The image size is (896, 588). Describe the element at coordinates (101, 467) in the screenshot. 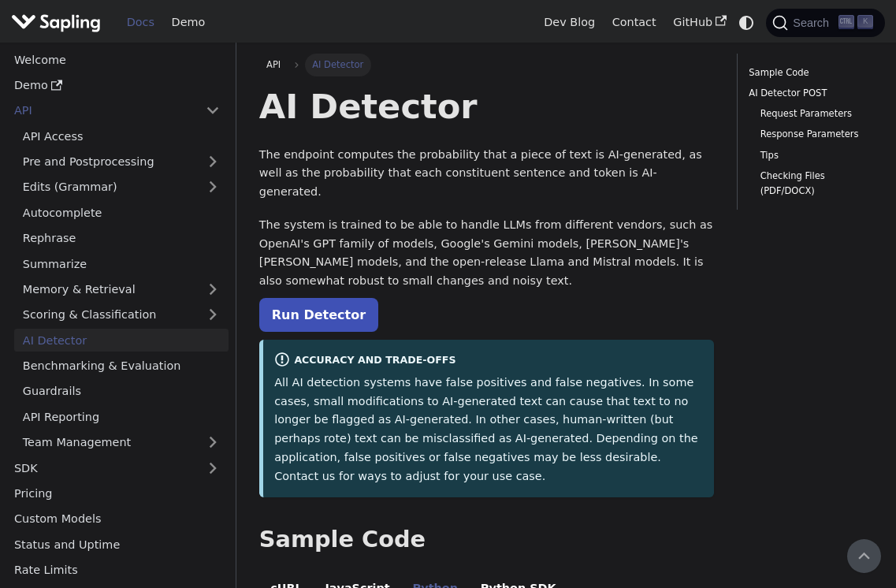

I see `a: SDK` at that location.